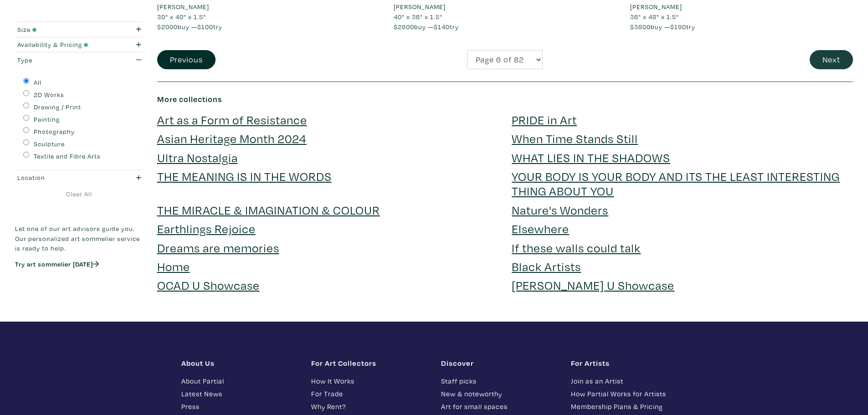 The height and width of the screenshot is (415, 868). I want to click on button: Size, so click(80, 29).